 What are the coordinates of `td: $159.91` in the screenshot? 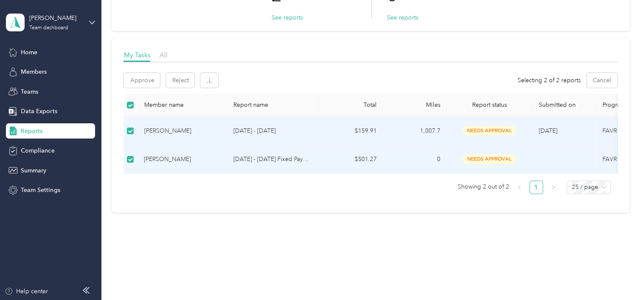 It's located at (351, 131).